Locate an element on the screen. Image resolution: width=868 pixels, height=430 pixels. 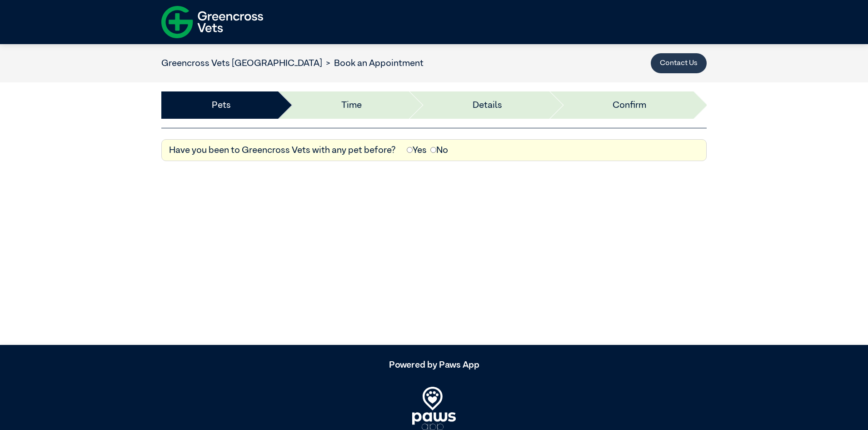
label: Yes is located at coordinates (417, 150).